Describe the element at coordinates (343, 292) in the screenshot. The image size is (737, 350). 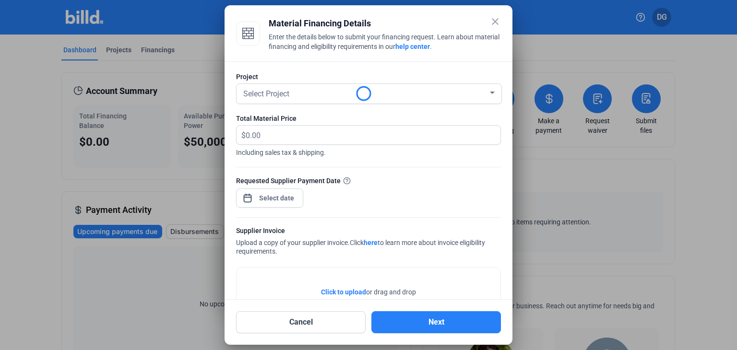
I see `span: Click to upload` at that location.